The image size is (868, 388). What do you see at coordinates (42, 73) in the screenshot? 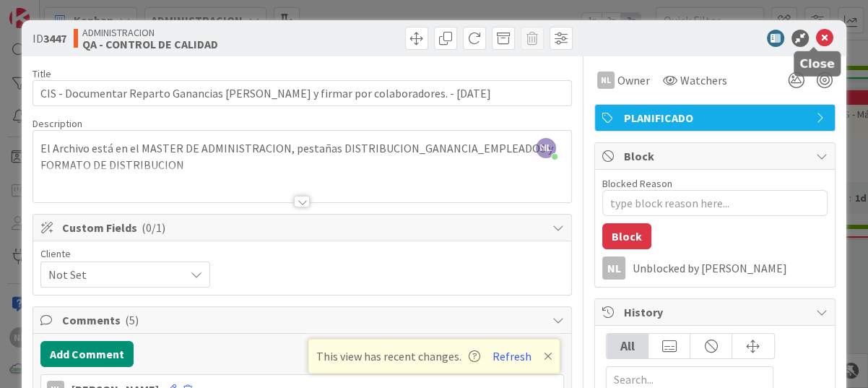
I see `label: Title` at bounding box center [42, 73].